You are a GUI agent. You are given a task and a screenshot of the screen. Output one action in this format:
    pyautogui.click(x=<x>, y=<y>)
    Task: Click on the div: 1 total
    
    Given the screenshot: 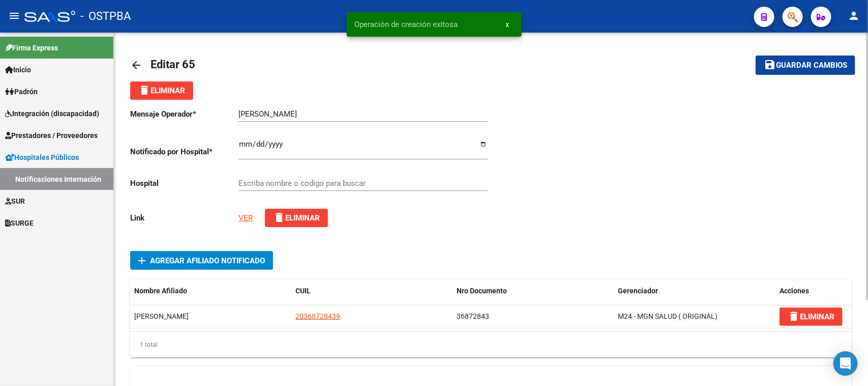 What is the action you would take?
    pyautogui.click(x=491, y=344)
    